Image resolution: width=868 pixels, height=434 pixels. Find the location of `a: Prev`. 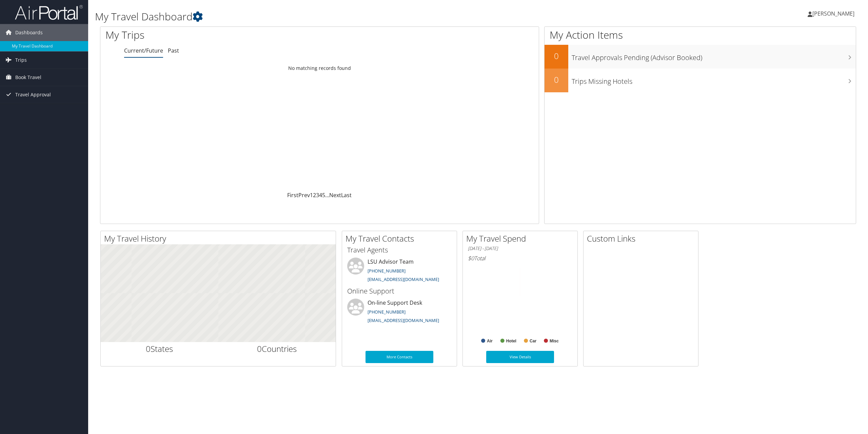

a: Prev is located at coordinates (304, 195).